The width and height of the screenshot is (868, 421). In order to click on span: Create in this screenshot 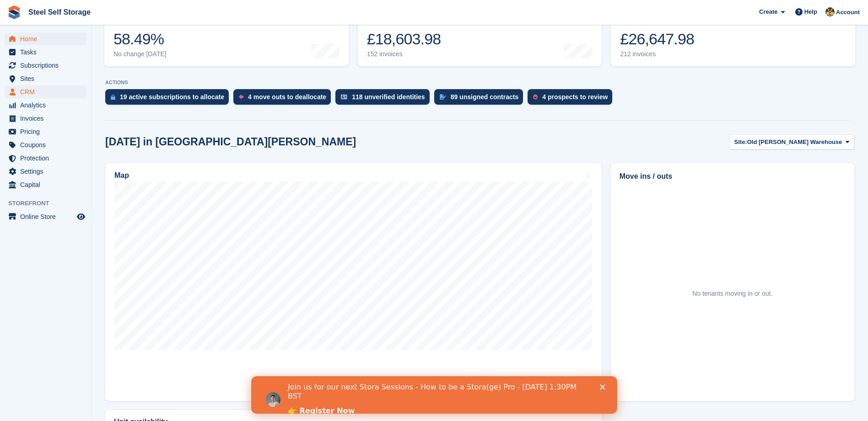, I will do `click(768, 12)`.